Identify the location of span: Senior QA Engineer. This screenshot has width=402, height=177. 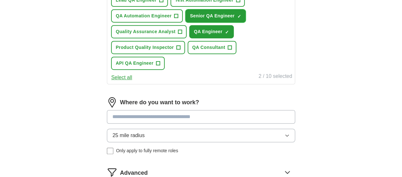
(212, 16).